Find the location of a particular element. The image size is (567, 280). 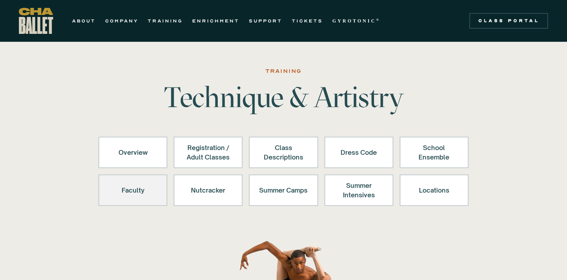

div: Dress Code is located at coordinates (358, 152).